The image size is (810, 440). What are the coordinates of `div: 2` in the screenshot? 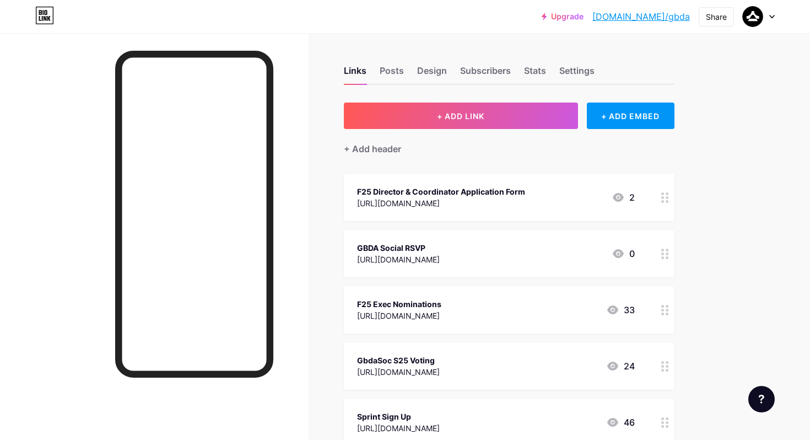 It's located at (623, 197).